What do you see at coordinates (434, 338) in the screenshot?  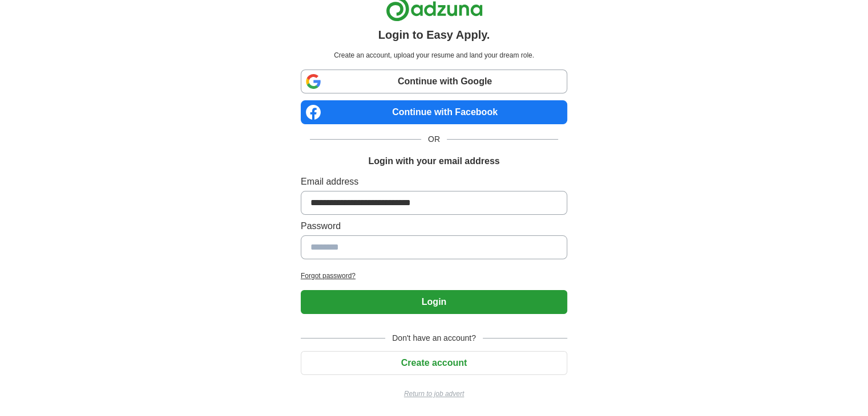 I see `span: Don't have an account?` at bounding box center [434, 338].